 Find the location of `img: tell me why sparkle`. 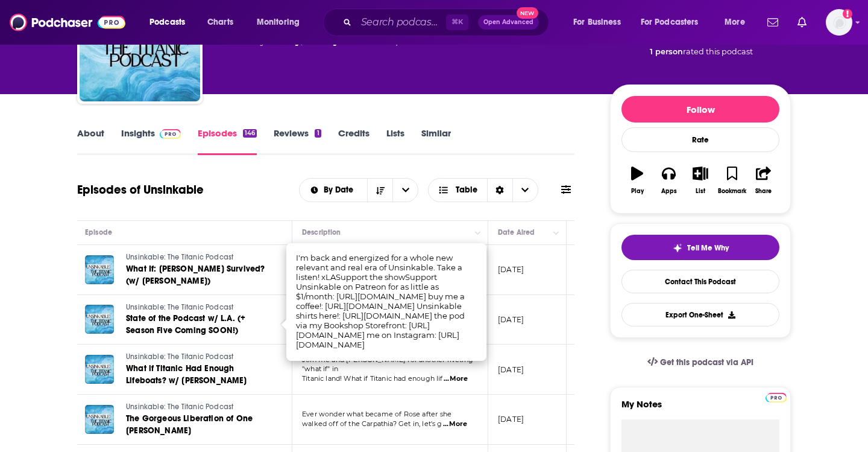

img: tell me why sparkle is located at coordinates (677, 248).